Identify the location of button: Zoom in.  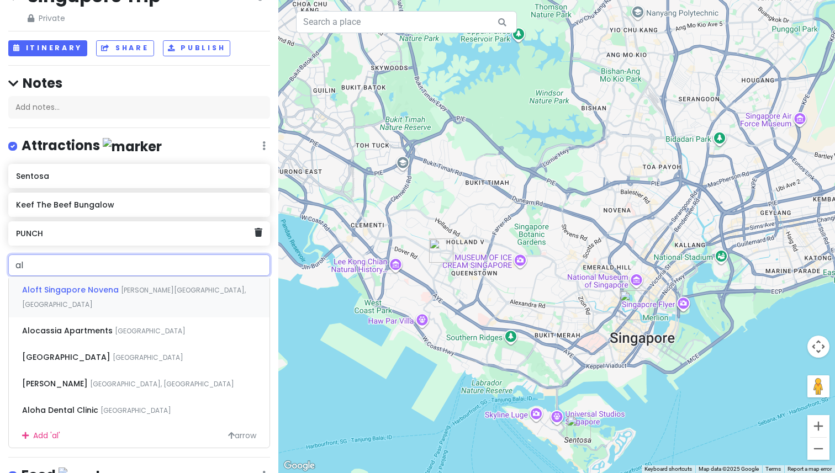
(818, 426).